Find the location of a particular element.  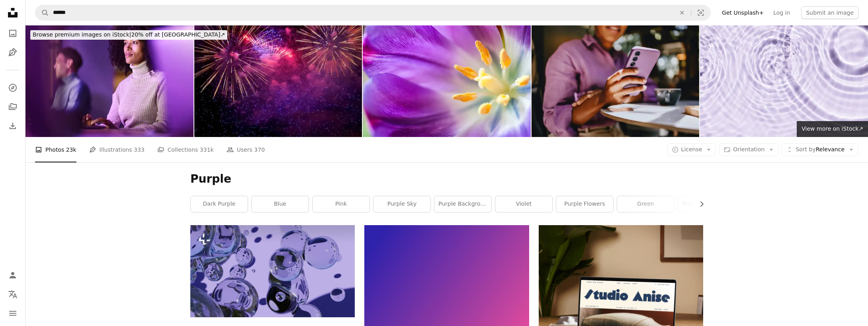

button: Sort byRelevance is located at coordinates (820, 150).